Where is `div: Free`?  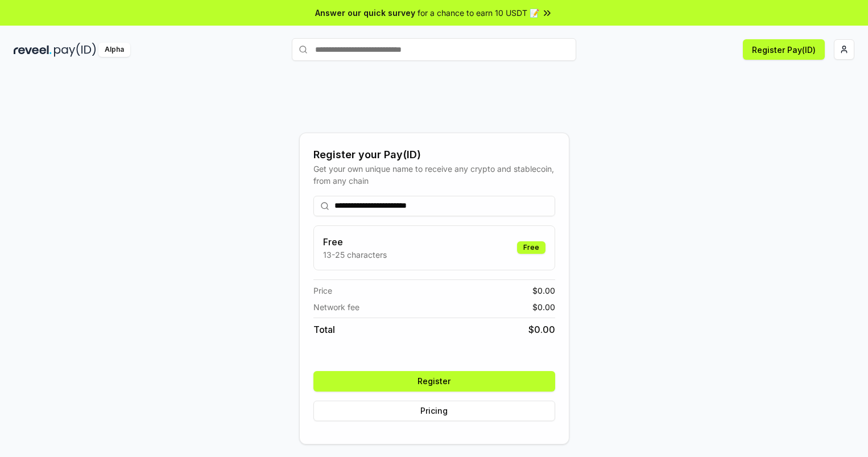 div: Free is located at coordinates (532, 248).